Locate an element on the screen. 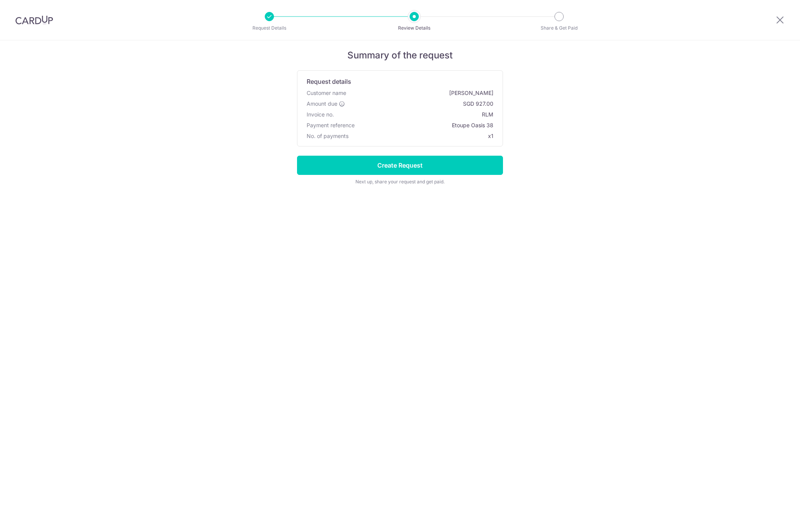 This screenshot has width=800, height=532. p: Review Details is located at coordinates (414, 28).